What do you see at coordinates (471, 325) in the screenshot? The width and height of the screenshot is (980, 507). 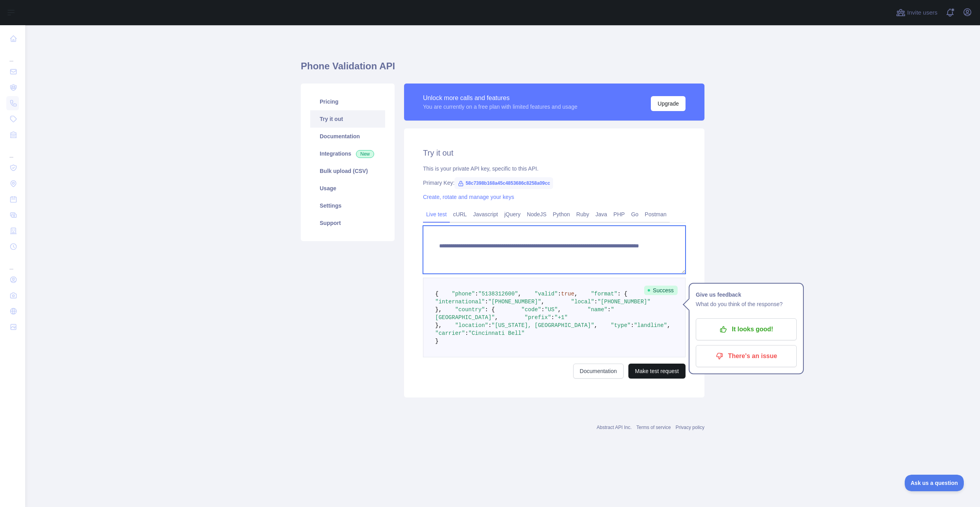 I see `span: "location"` at bounding box center [471, 325].